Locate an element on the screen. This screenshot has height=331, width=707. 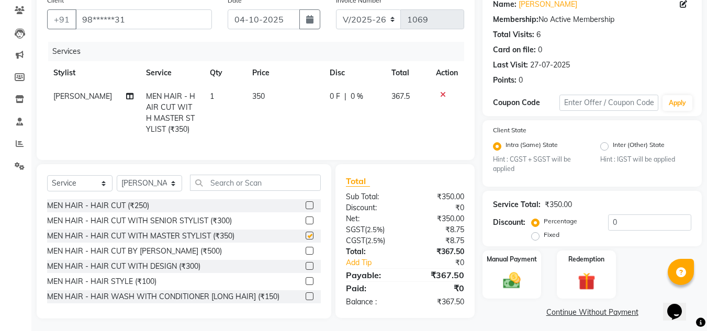
div: MEN HAIR - HAIR CUT WITH DESIGN (₹300) is located at coordinates (124, 267).